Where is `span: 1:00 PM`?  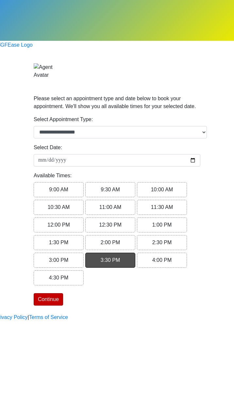 span: 1:00 PM is located at coordinates (162, 225).